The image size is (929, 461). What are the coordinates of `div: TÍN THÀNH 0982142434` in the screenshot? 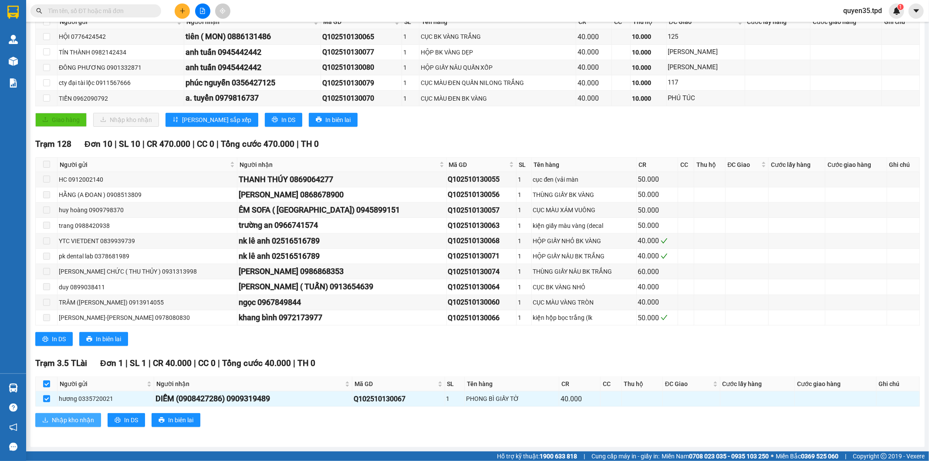 It's located at (121, 52).